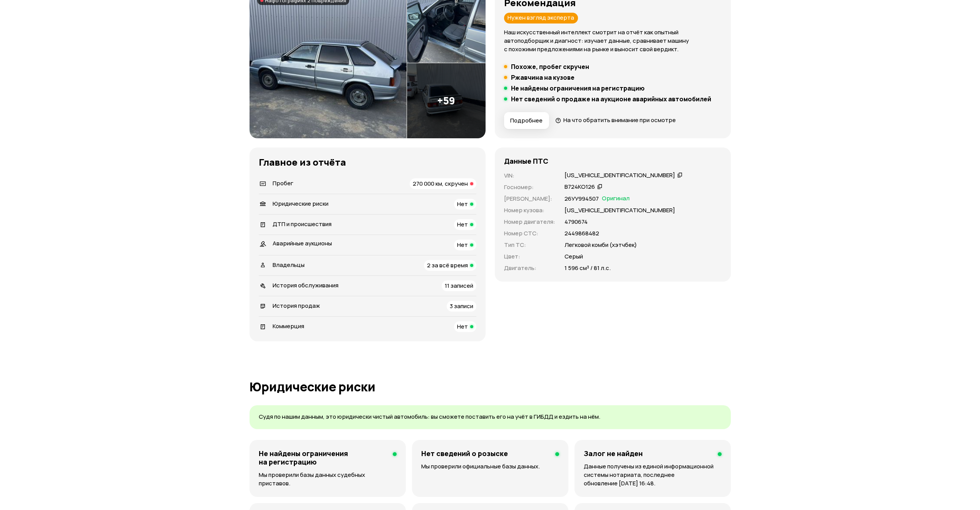 The width and height of the screenshot is (980, 510). I want to click on p: Мы проверили базы данных судебных приставов., so click(327, 479).